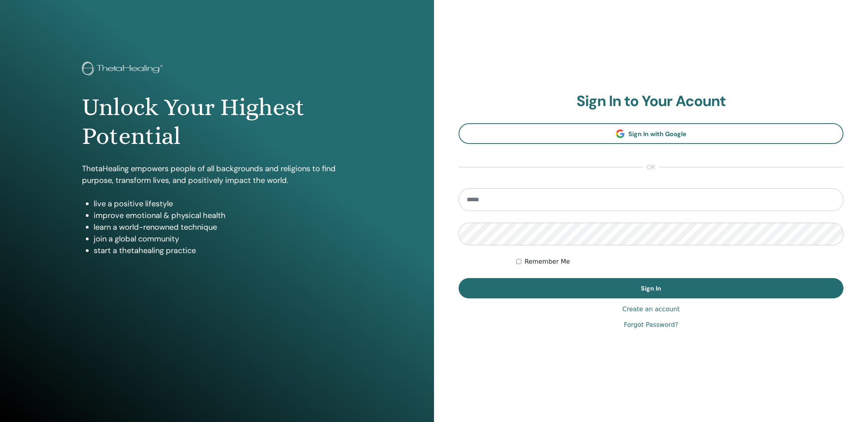  Describe the element at coordinates (651, 101) in the screenshot. I see `h2: Sign In to Your Acount` at that location.